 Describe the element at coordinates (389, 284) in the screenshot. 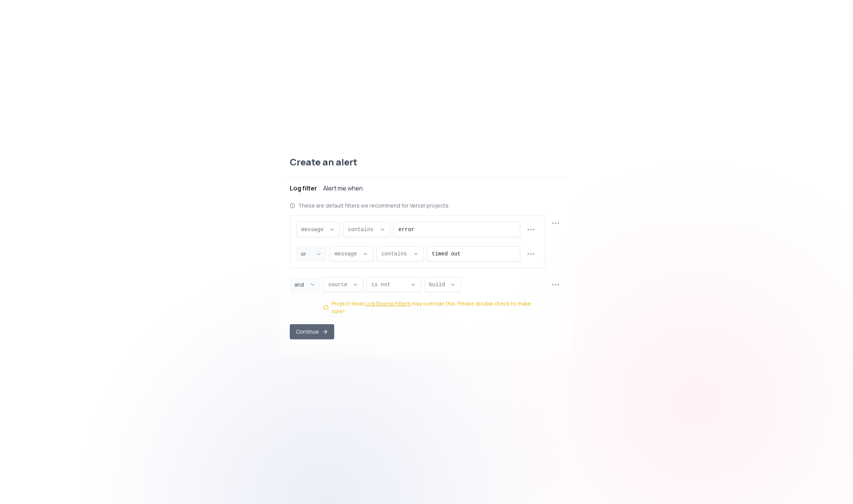

I see `span: is not` at that location.